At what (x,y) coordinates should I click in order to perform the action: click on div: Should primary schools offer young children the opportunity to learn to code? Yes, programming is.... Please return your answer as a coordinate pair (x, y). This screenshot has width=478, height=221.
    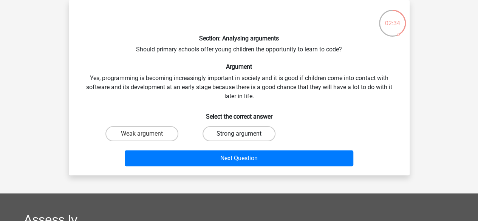
    Looking at the image, I should click on (239, 88).